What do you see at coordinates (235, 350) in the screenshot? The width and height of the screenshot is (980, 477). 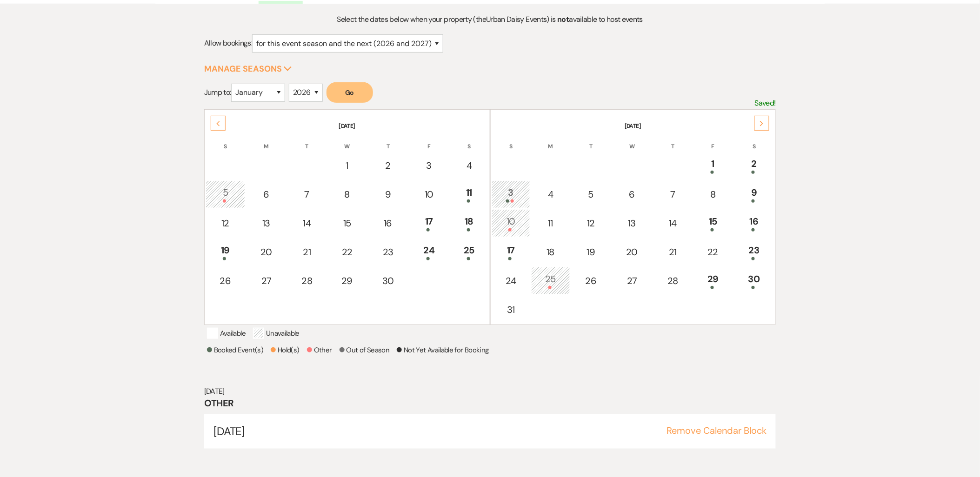 I see `p: Booked Event(s)` at bounding box center [235, 350].